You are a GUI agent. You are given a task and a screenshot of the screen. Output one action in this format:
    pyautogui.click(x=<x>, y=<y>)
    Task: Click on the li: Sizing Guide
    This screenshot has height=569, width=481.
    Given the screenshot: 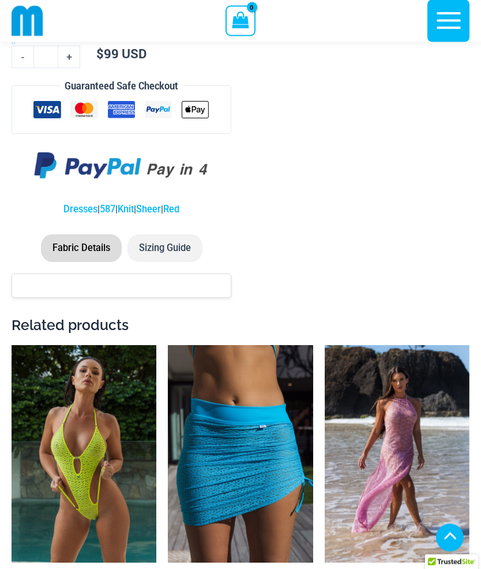 What is the action you would take?
    pyautogui.click(x=165, y=248)
    